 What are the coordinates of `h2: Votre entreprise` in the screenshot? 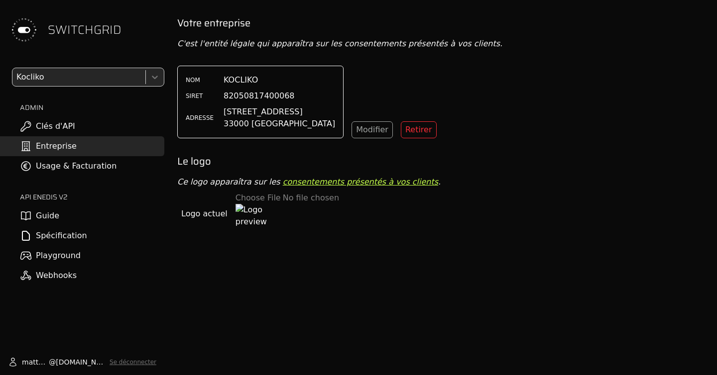 It's located at (443, 23).